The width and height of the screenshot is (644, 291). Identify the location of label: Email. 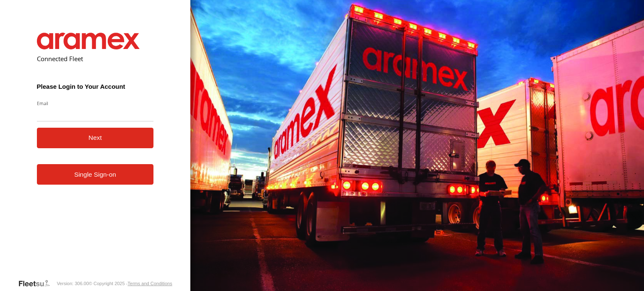
(95, 103).